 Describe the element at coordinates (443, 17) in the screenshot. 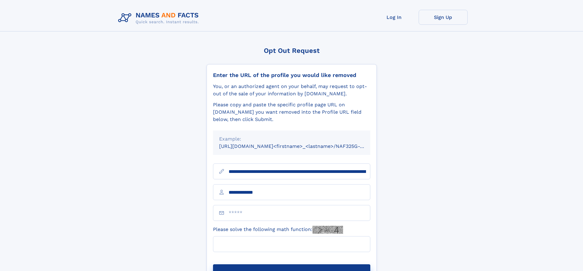

I see `a: Sign Up` at that location.